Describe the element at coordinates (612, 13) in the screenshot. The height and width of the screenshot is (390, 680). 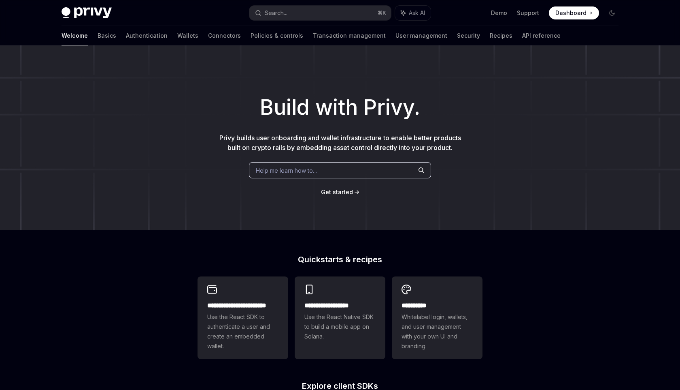
I see `button: Toggle dark mode` at that location.